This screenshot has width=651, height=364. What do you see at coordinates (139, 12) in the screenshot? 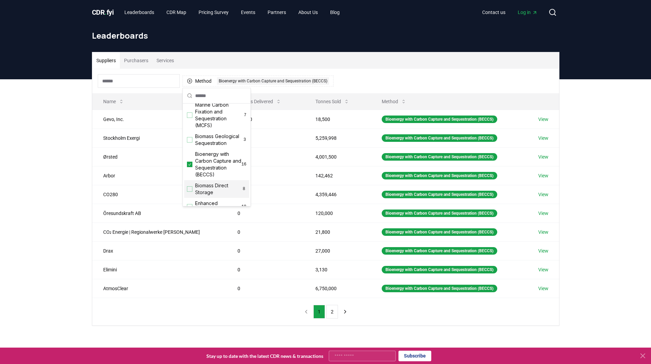
I see `a: Leaderboards` at bounding box center [139, 12].